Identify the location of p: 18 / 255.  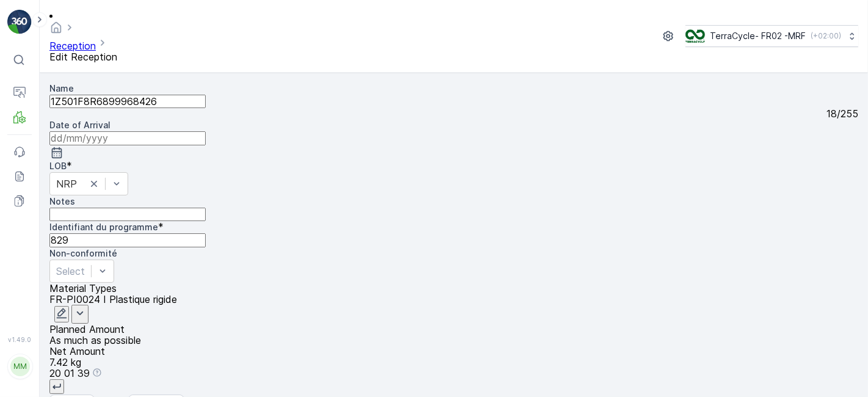
(842, 114).